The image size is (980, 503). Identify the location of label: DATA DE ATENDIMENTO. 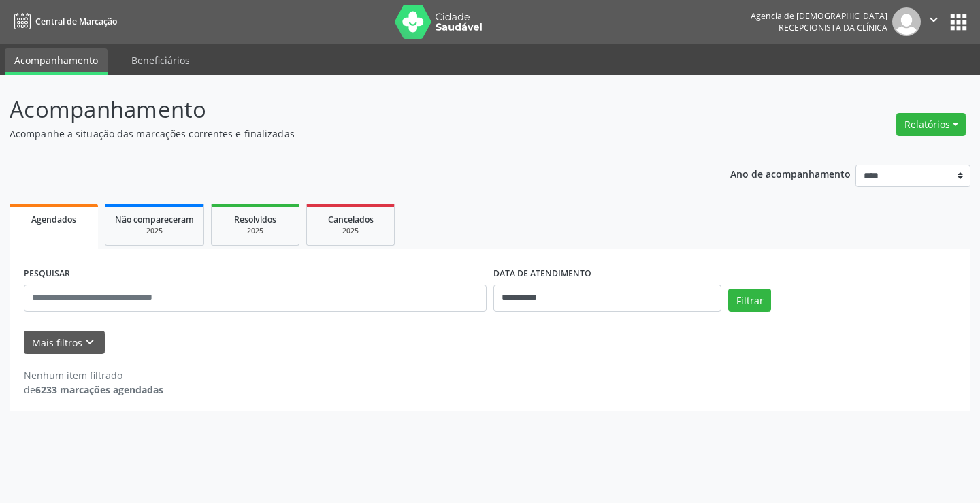
(543, 274).